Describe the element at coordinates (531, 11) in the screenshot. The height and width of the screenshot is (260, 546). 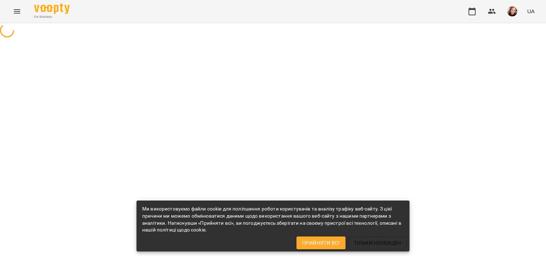
I see `button: UA` at that location.